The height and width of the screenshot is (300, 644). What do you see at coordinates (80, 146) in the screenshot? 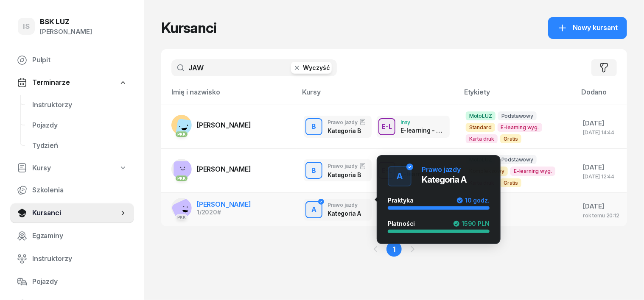
I see `span: Tydzień` at bounding box center [80, 146].